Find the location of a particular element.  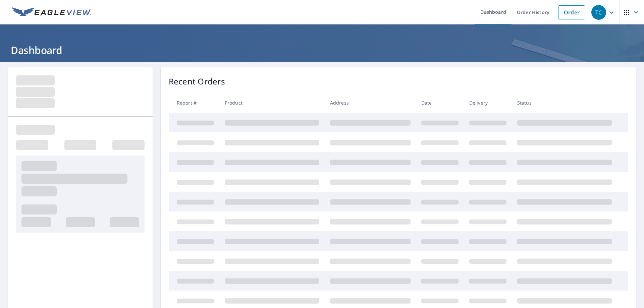

a: Order is located at coordinates (571, 12).